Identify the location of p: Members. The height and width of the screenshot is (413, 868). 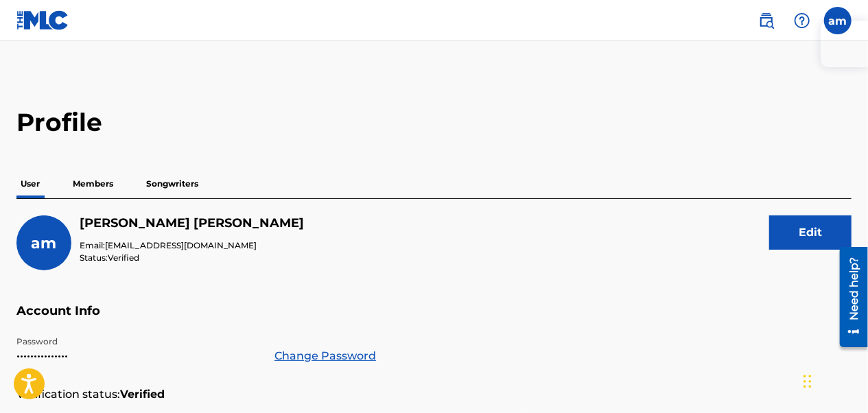
(93, 184).